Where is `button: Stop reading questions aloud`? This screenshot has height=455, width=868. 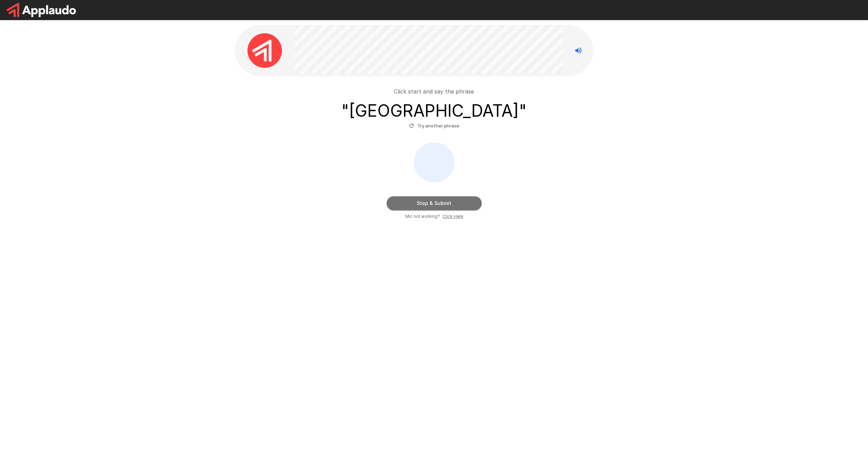 button: Stop reading questions aloud is located at coordinates (579, 50).